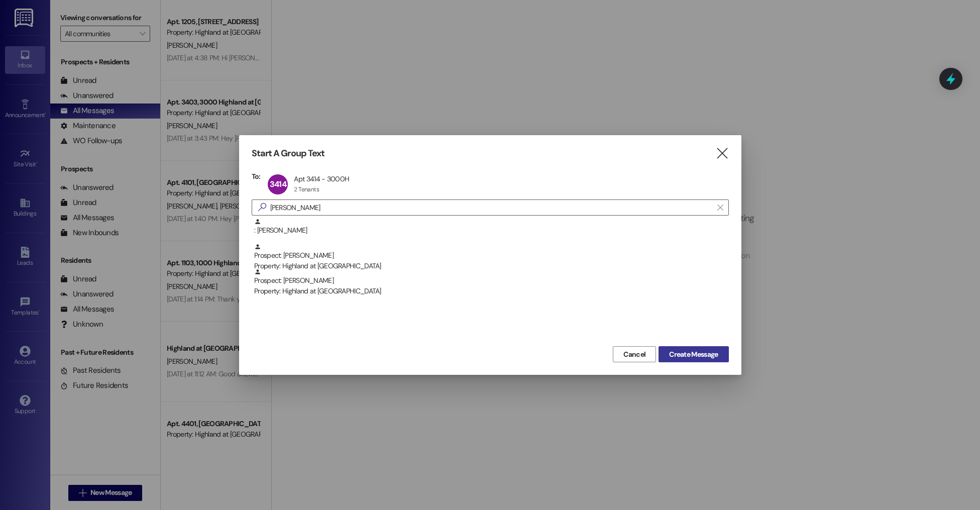 The width and height of the screenshot is (980, 510). Describe the element at coordinates (635, 354) in the screenshot. I see `button: Cancel` at that location.